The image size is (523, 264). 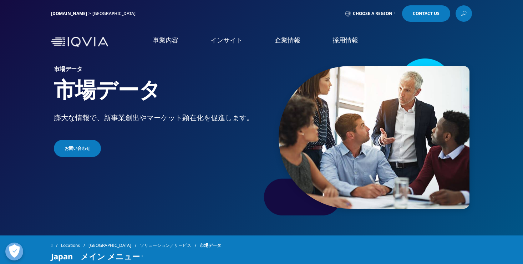 What do you see at coordinates (77, 148) in the screenshot?
I see `span: お問い合わせ` at bounding box center [77, 148].